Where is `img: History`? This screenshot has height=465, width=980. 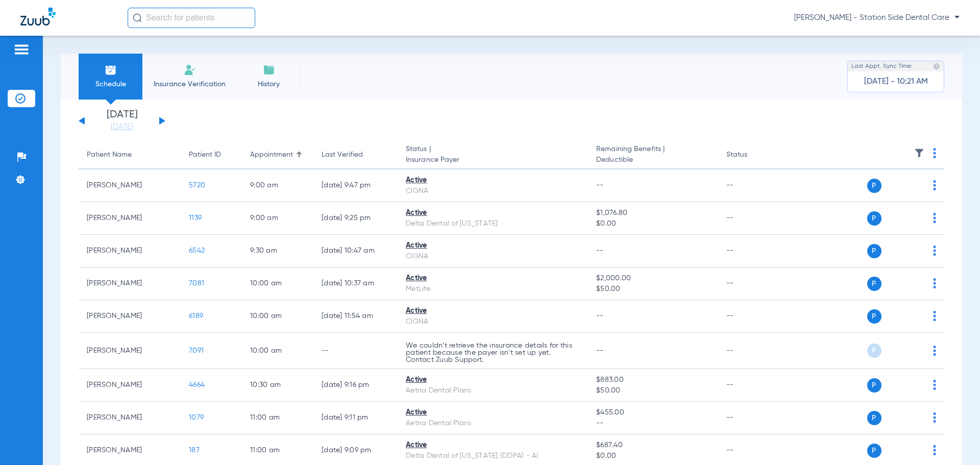 img: History is located at coordinates (269, 70).